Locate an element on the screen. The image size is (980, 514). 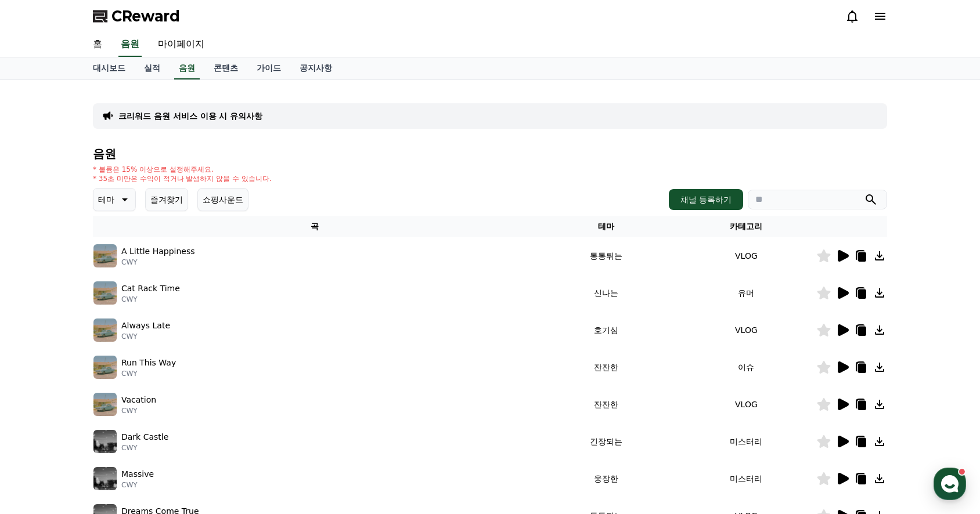
td: 신나는 is located at coordinates (606, 293).